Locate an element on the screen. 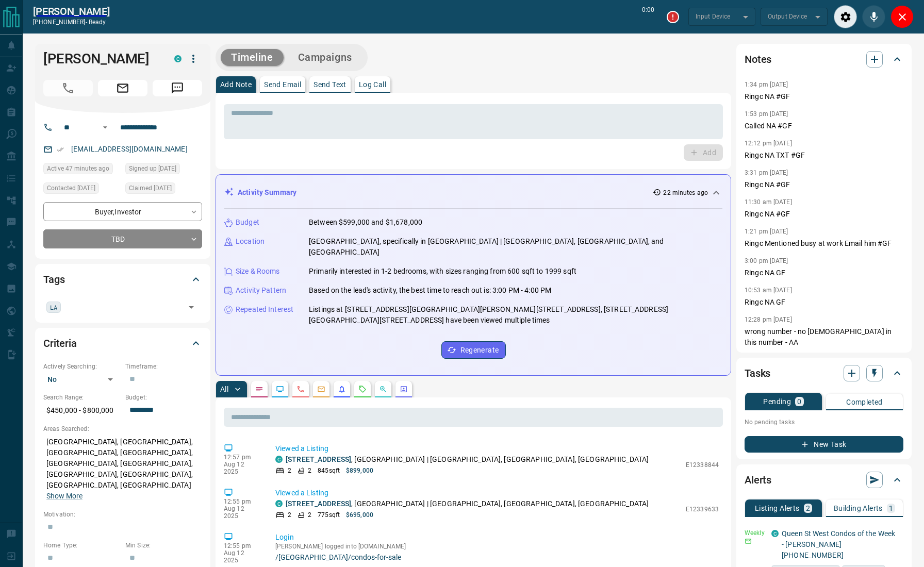  div: Audio Settings is located at coordinates (845, 17).